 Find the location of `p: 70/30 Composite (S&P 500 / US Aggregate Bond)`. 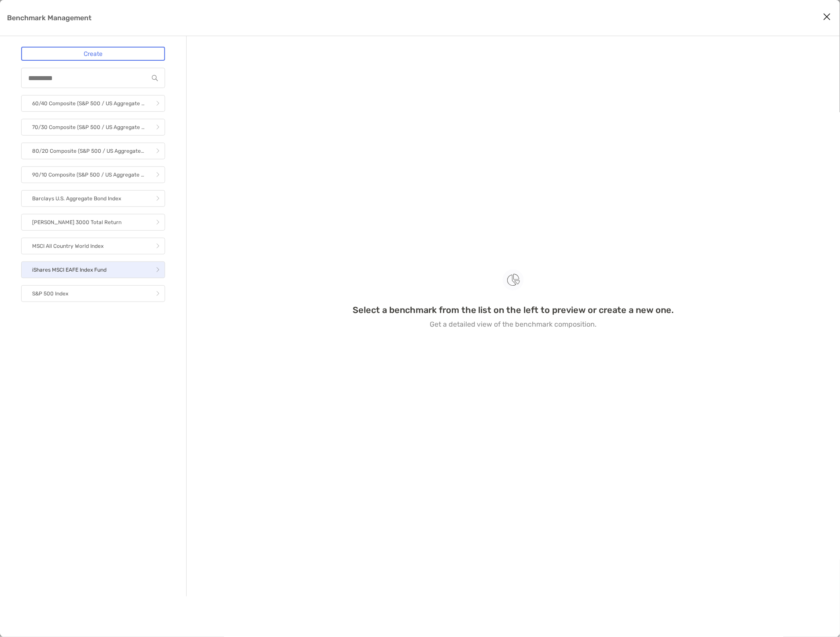

p: 70/30 Composite (S&P 500 / US Aggregate Bond) is located at coordinates (88, 127).